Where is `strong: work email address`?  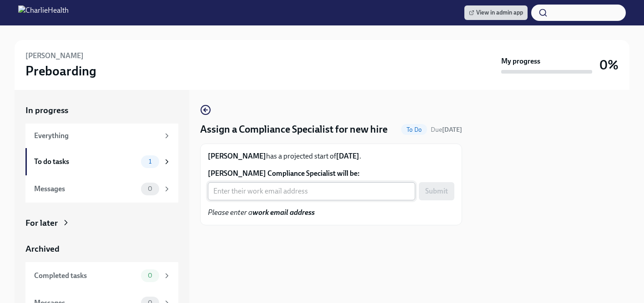
strong: work email address is located at coordinates (283, 212).